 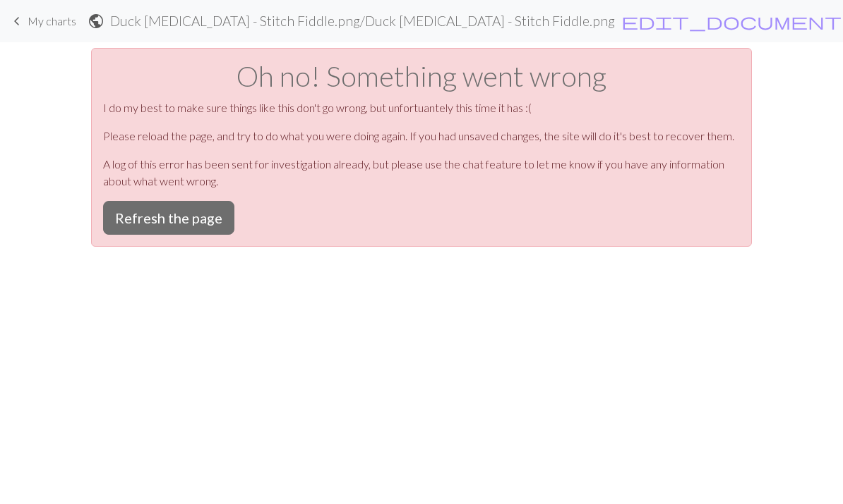 What do you see at coordinates (422, 136) in the screenshot?
I see `p: Please reload the page, and try to do what you were doing again. If you had unsaved changes, the ...` at bounding box center [422, 136].